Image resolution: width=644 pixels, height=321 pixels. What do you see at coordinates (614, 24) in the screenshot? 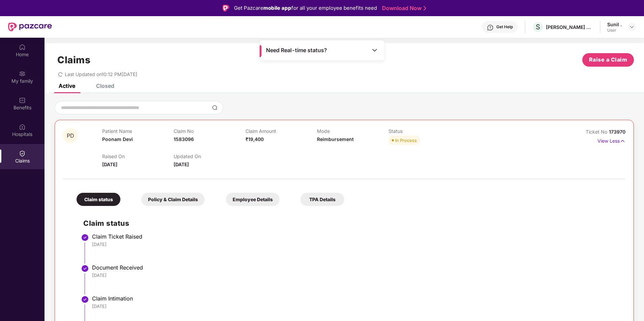
I see `div: Sunil .` at bounding box center [614, 24].